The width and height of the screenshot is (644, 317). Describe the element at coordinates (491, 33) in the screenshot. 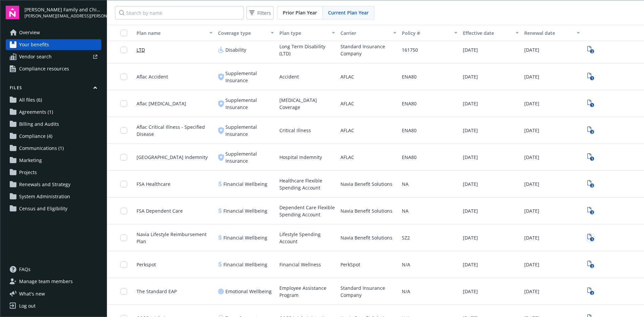

I see `button: Effective date` at that location.